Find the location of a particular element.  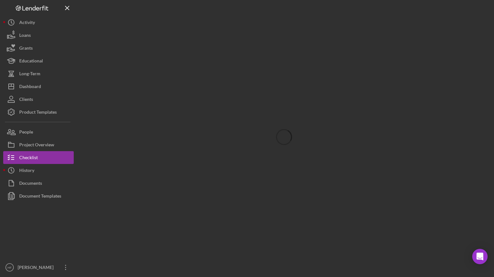

button: Documents is located at coordinates (38, 183).